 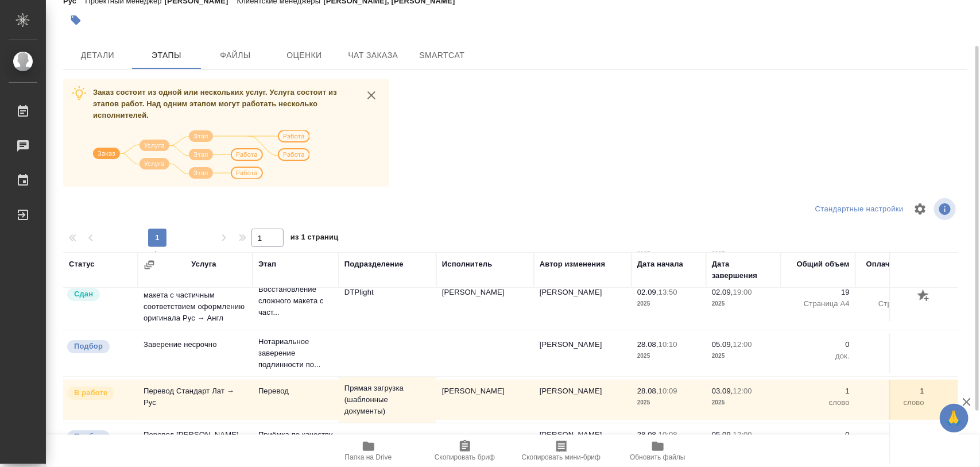 I want to click on span: Посмотреть информацию, so click(x=947, y=209).